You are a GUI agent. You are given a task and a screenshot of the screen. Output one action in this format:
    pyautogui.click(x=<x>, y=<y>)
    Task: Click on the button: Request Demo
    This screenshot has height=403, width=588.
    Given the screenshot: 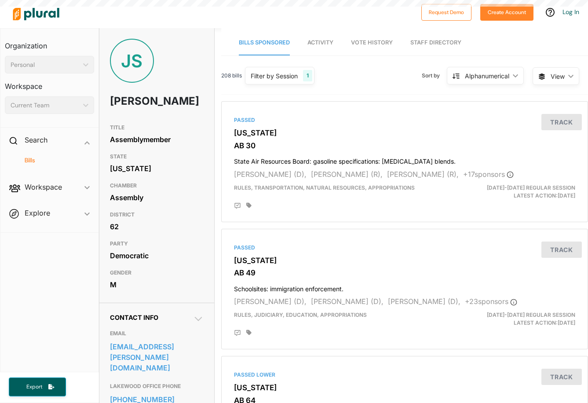 What is the action you would take?
    pyautogui.click(x=446, y=12)
    